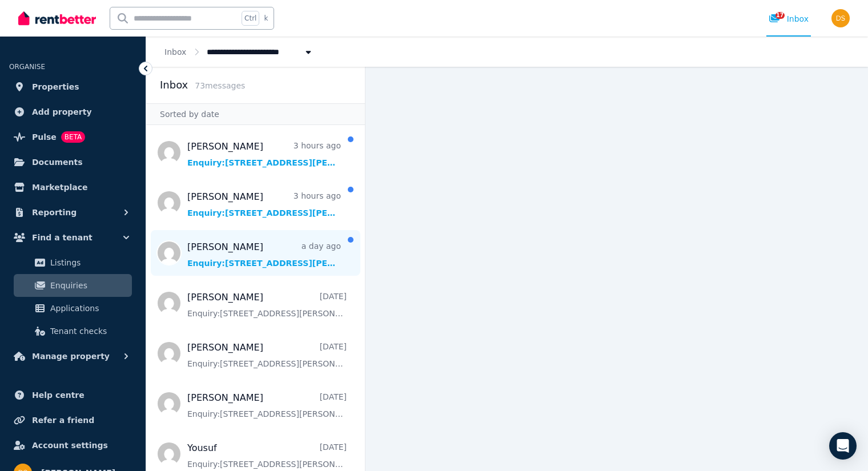  I want to click on span: Refer a friend, so click(63, 420).